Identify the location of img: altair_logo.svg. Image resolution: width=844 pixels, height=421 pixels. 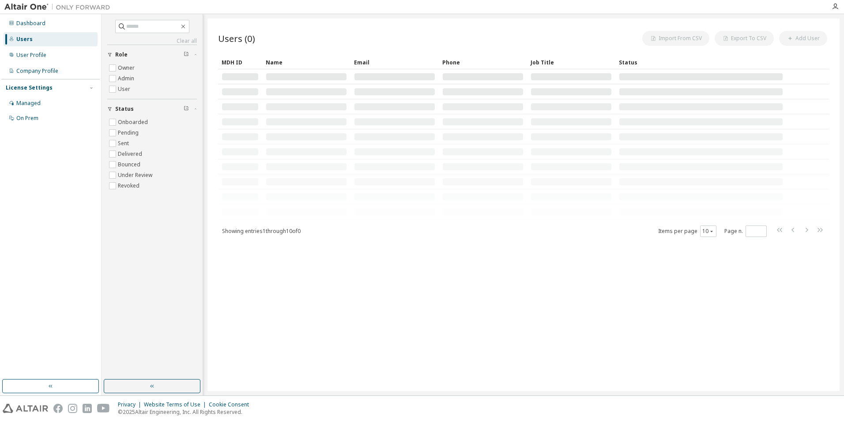
(25, 408).